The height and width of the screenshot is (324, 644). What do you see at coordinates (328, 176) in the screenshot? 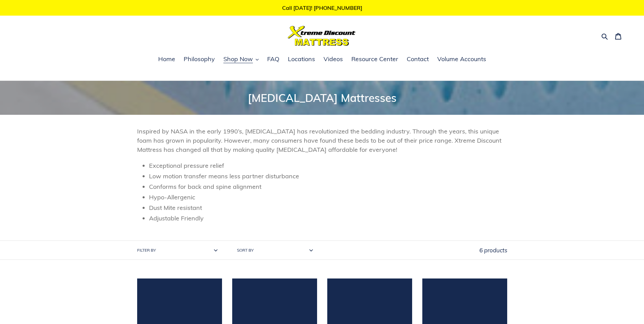
I see `li: Low motion transfer means less partner disturbance` at bounding box center [328, 176].